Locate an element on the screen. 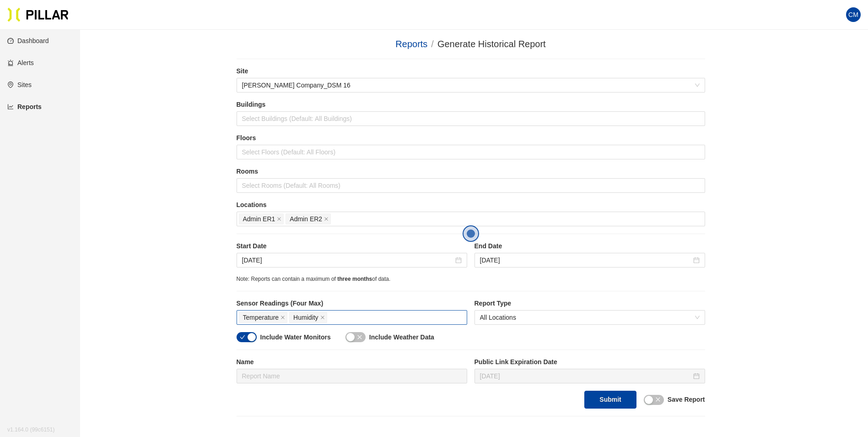 This screenshot has height=437, width=868. span: All Locations is located at coordinates (590, 317).